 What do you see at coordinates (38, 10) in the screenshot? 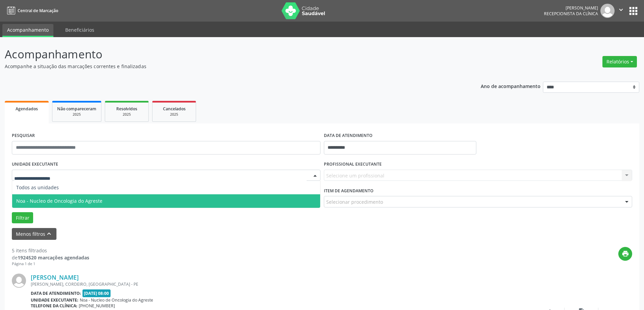
I see `span: Central de Marcação` at bounding box center [38, 10].